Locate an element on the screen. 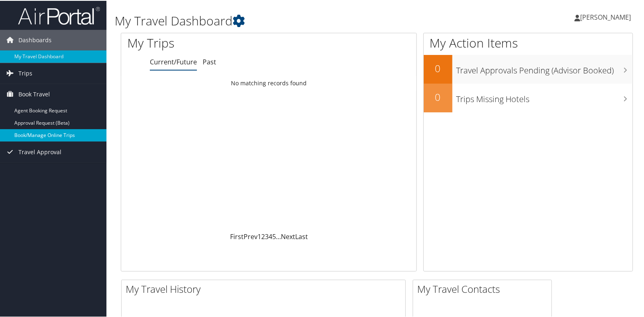 The width and height of the screenshot is (644, 317). img: airportal-logo.png is located at coordinates (59, 15).